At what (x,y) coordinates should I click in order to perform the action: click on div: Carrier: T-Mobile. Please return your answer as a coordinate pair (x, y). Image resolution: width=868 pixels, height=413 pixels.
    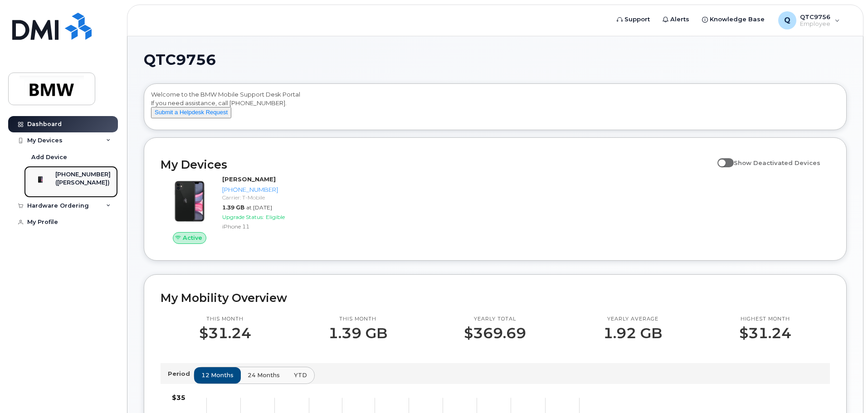
    Looking at the image, I should click on (269, 198).